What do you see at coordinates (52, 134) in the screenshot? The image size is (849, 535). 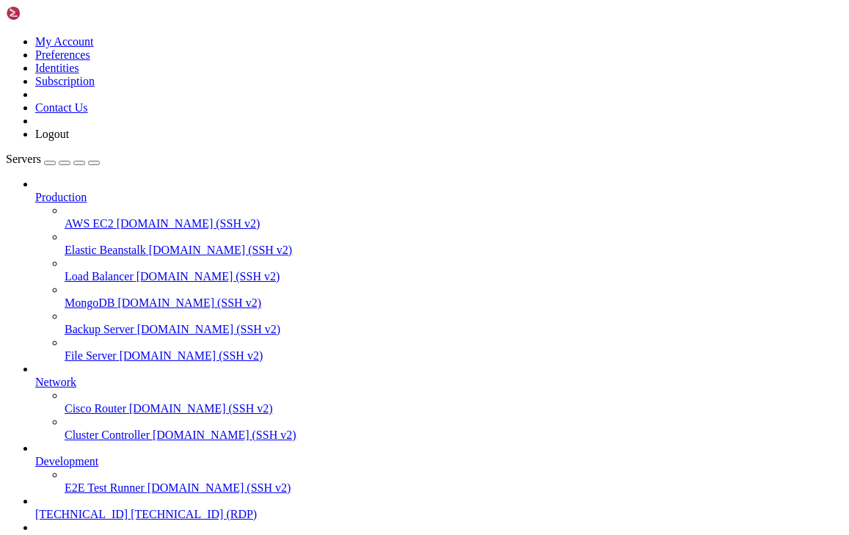 I see `a: Logout` at bounding box center [52, 134].